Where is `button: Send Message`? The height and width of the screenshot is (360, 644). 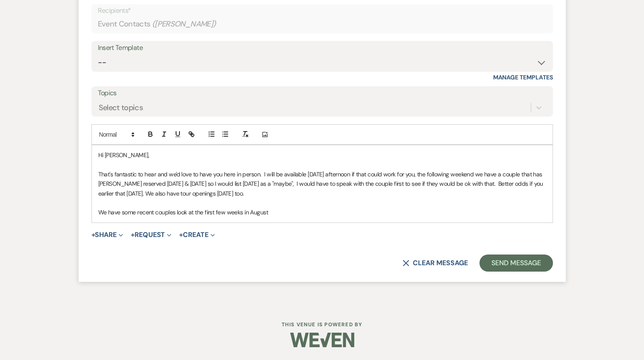 button: Send Message is located at coordinates (516, 263).